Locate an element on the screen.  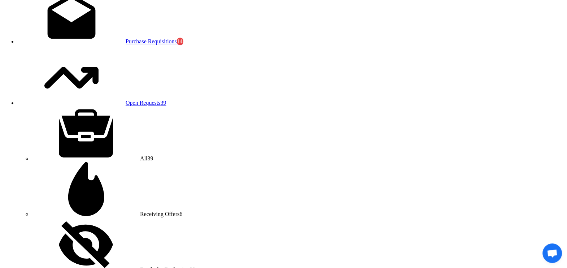
a: Open chat is located at coordinates (553, 253).